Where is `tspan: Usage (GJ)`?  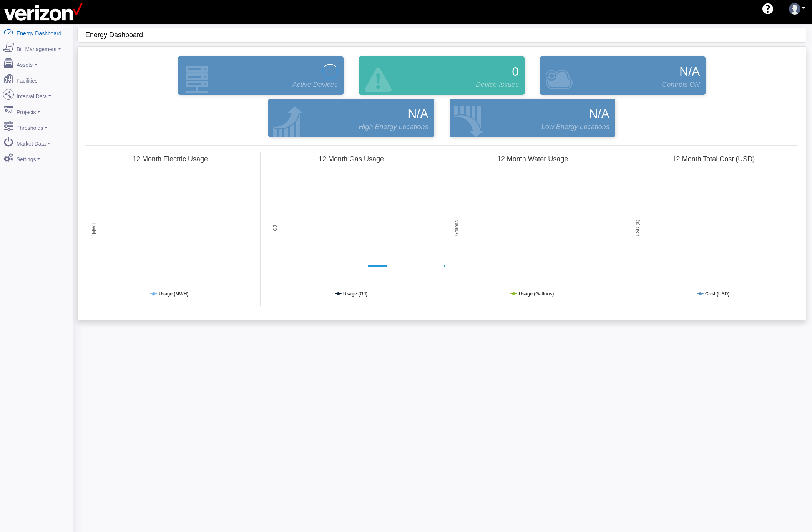 tspan: Usage (GJ) is located at coordinates (355, 294).